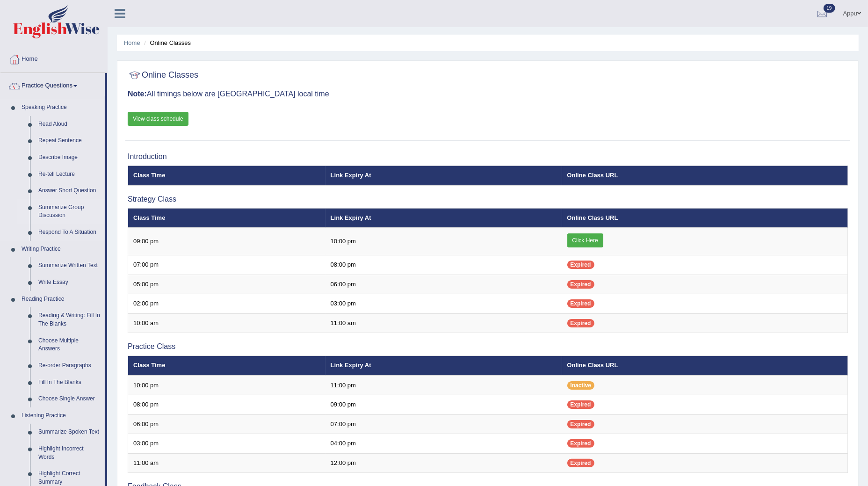  I want to click on h3: Strategy Class, so click(488, 199).